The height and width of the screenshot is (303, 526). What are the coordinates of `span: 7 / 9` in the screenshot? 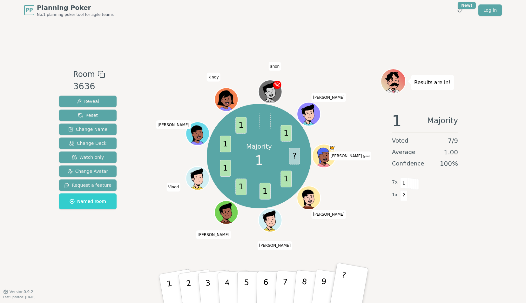 It's located at (453, 141).